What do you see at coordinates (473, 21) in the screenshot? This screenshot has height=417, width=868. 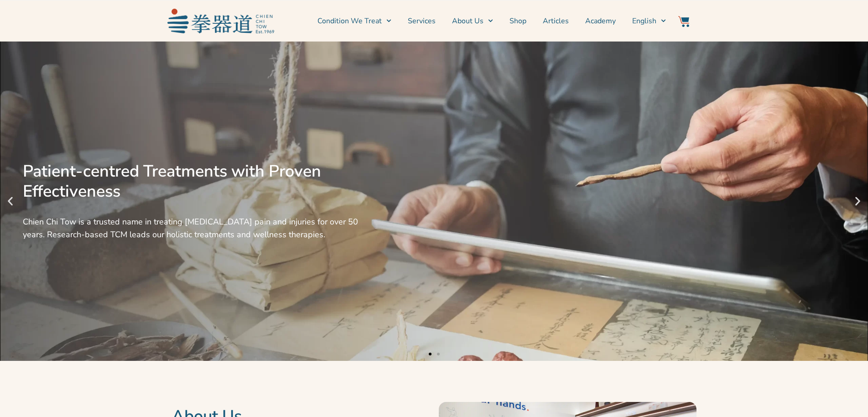 I see `nav: Menu` at bounding box center [473, 21].